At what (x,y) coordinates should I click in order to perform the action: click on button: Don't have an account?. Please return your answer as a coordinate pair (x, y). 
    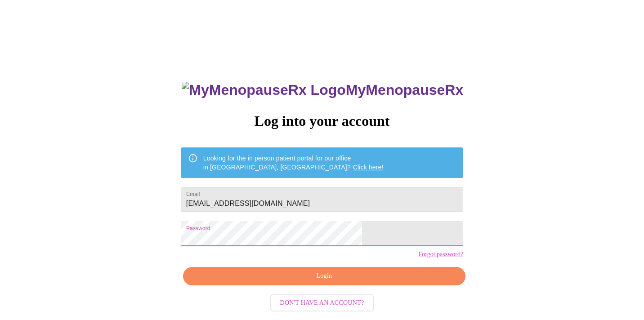
    Looking at the image, I should click on (322, 303).